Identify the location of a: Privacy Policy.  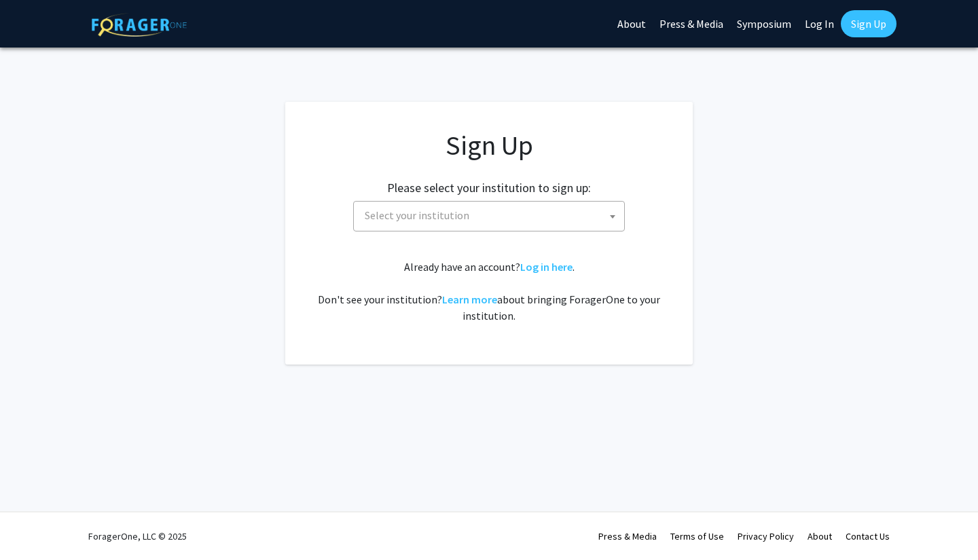
(766, 536).